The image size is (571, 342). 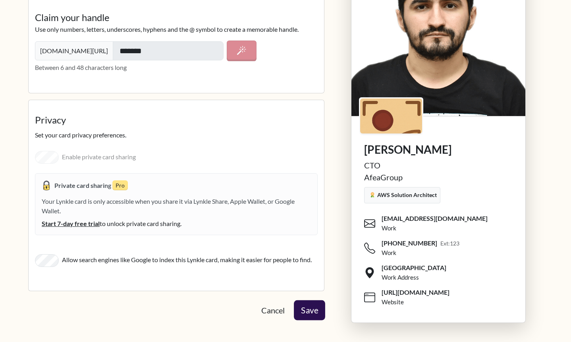 I want to click on span: Start 7-day free trial, so click(x=71, y=224).